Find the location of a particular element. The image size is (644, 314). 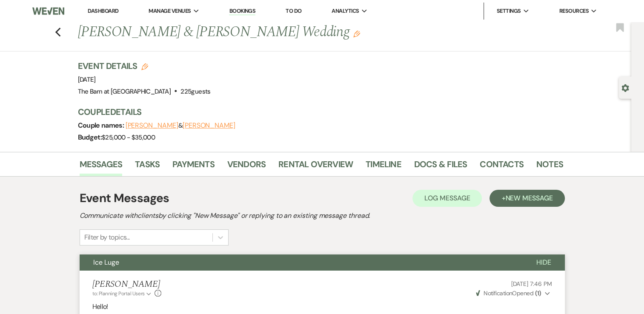

button: +New Message is located at coordinates (527, 198).